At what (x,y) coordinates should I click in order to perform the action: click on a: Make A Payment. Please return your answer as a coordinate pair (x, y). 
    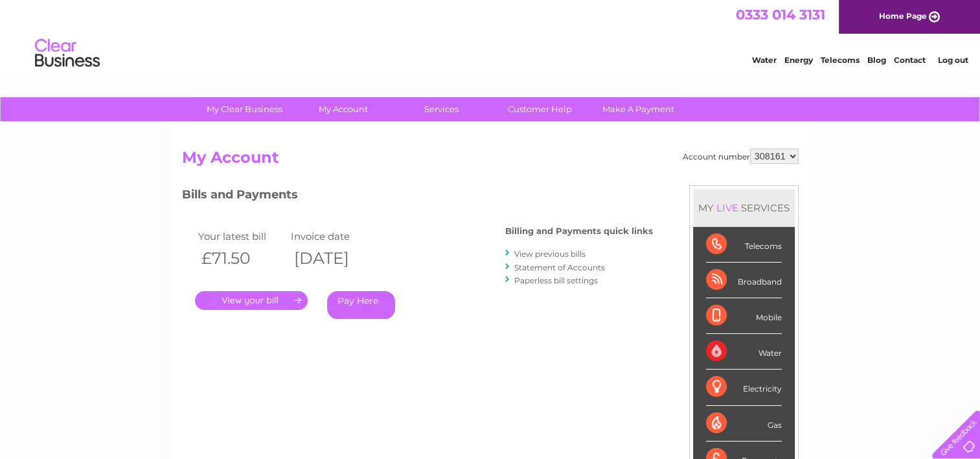
    Looking at the image, I should click on (638, 109).